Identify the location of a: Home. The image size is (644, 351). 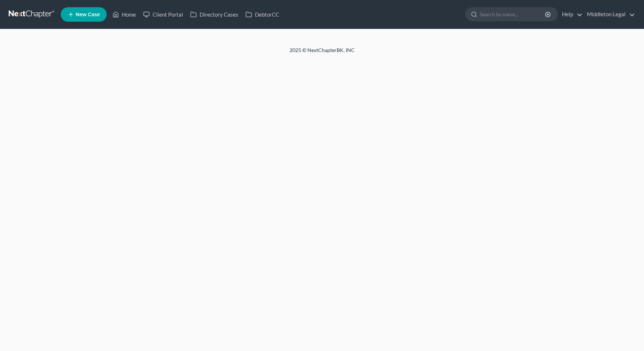
(124, 15).